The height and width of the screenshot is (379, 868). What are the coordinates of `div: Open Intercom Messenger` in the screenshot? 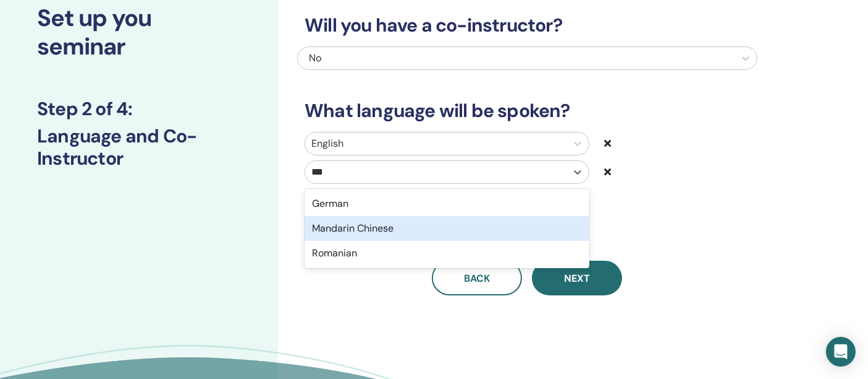 It's located at (841, 351).